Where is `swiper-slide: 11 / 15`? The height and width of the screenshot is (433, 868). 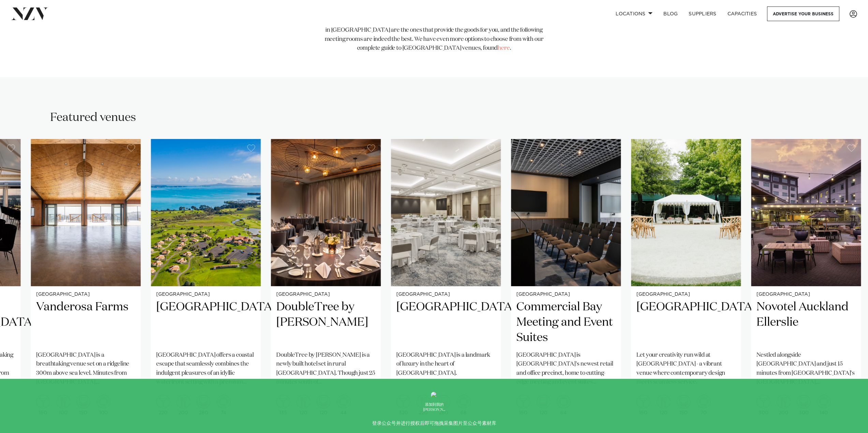 swiper-slide: 11 / 15 is located at coordinates (325, 280).